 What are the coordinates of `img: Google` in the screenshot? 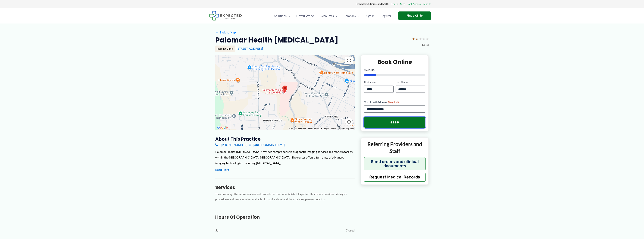 It's located at (223, 127).